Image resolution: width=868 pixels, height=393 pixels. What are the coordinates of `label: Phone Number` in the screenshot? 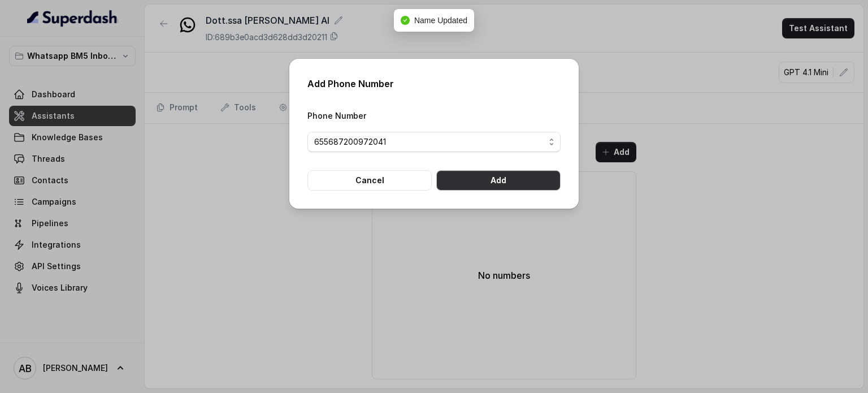 It's located at (337, 115).